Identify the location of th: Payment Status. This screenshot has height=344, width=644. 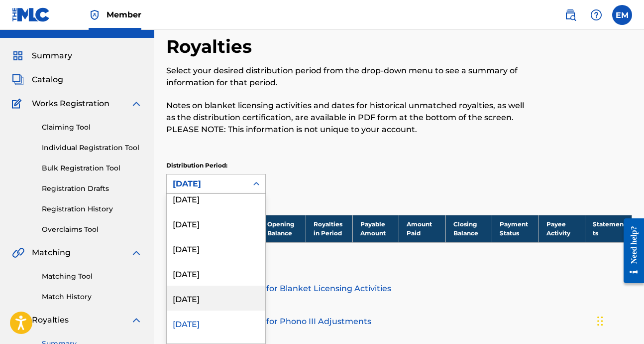
(516, 229).